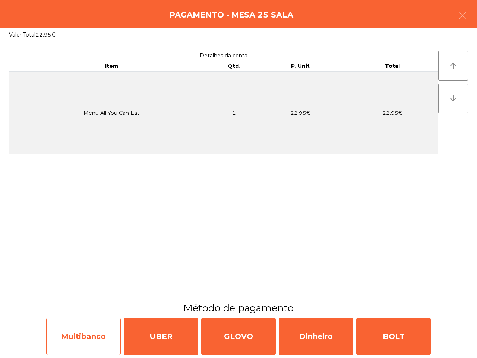  I want to click on div: Multibanco, so click(83, 336).